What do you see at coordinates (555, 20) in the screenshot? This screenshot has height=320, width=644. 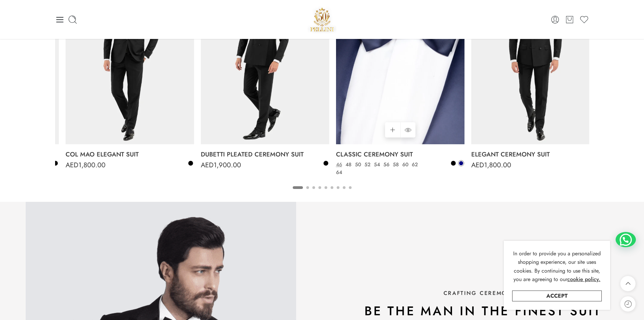 I see `a: Login / Register` at bounding box center [555, 20].